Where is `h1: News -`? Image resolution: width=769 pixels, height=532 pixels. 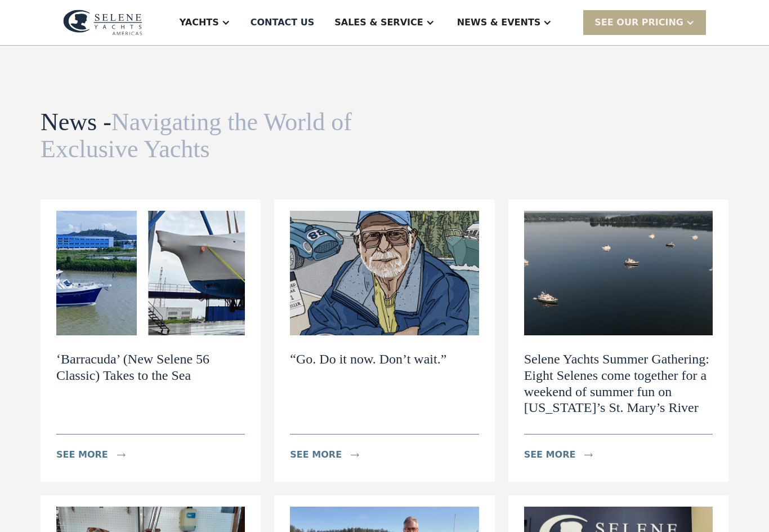
h1: News - is located at coordinates (203, 136).